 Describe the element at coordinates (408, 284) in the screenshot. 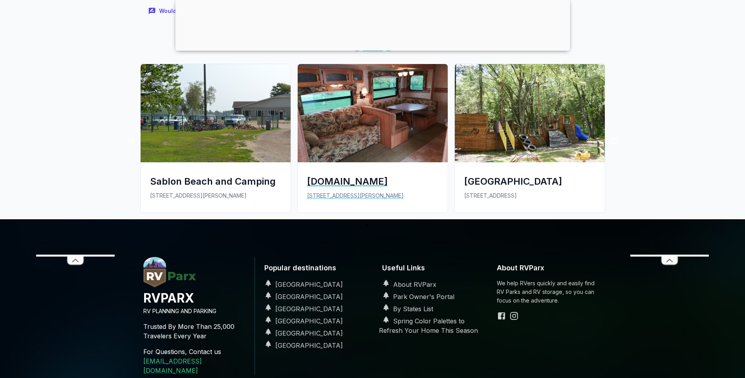

I see `a: About RVParx` at that location.